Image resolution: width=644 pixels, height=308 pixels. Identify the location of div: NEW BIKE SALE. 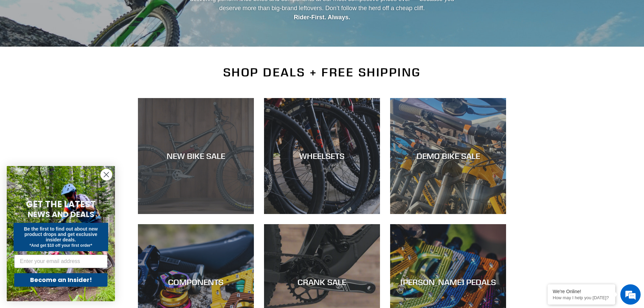
(195, 155).